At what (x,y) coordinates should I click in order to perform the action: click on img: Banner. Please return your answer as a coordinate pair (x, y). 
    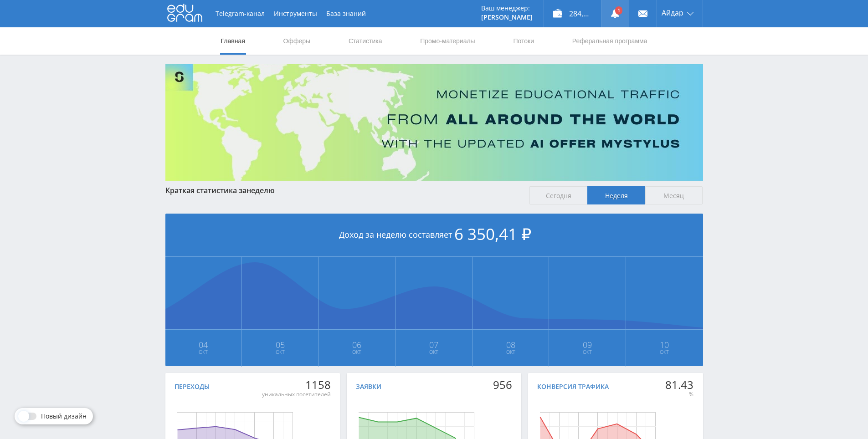
    Looking at the image, I should click on (434, 122).